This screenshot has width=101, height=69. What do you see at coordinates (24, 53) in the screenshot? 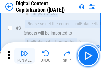
I see `img: Run All` at bounding box center [24, 53].